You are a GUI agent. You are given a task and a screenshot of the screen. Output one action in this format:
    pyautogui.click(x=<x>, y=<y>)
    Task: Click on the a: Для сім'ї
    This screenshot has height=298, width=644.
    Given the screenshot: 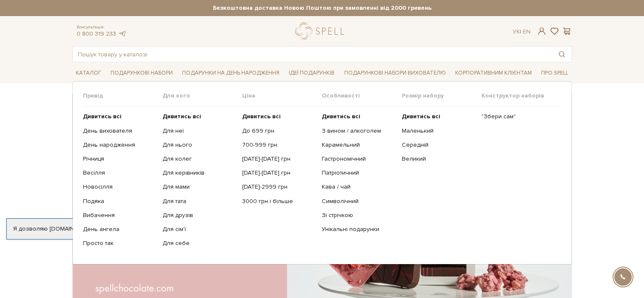 What is the action you would take?
    pyautogui.click(x=199, y=230)
    